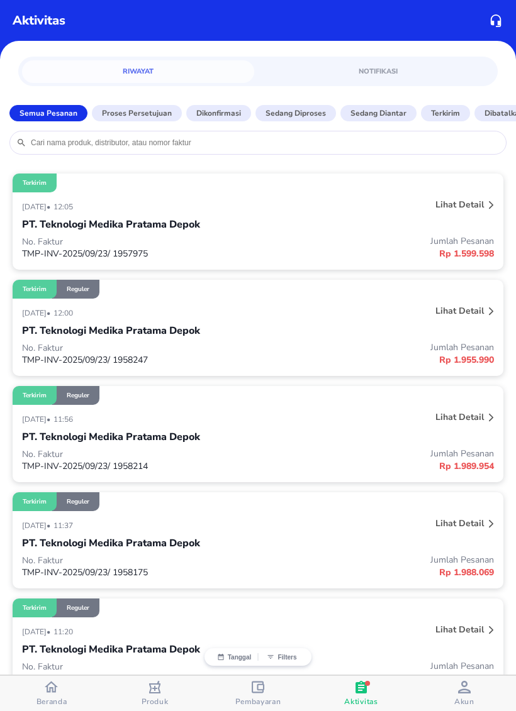 The height and width of the screenshot is (711, 516). What do you see at coordinates (65, 419) in the screenshot?
I see `p: 11:56` at bounding box center [65, 419].